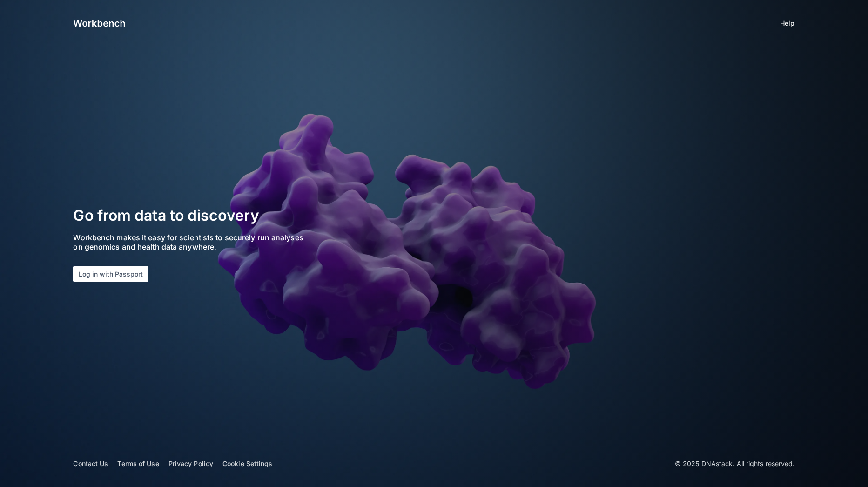 The image size is (868, 487). I want to click on button: Log in with Passport, so click(110, 274).